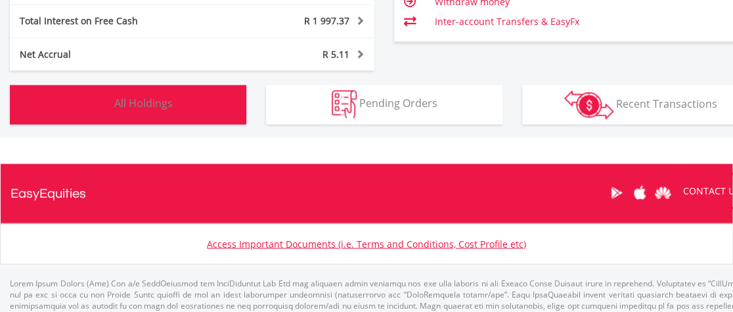 The image size is (733, 312). Describe the element at coordinates (143, 103) in the screenshot. I see `span: All Holdings` at that location.